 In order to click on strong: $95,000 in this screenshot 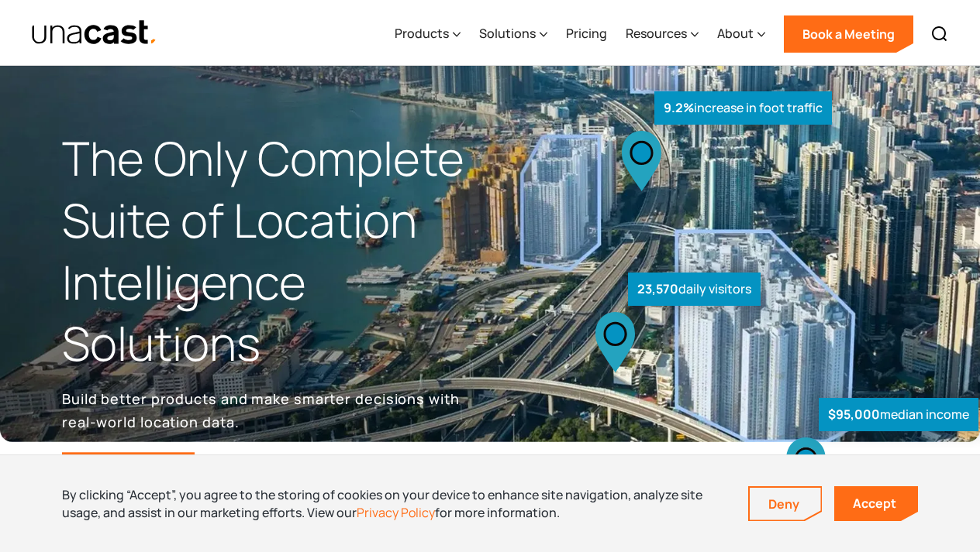, I will do `click(854, 415)`.